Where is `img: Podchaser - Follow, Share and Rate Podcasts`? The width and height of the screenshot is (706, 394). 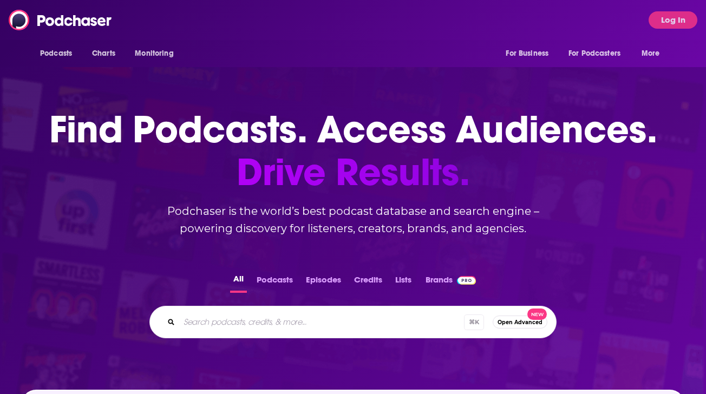
img: Podchaser - Follow, Share and Rate Podcasts is located at coordinates (61, 20).